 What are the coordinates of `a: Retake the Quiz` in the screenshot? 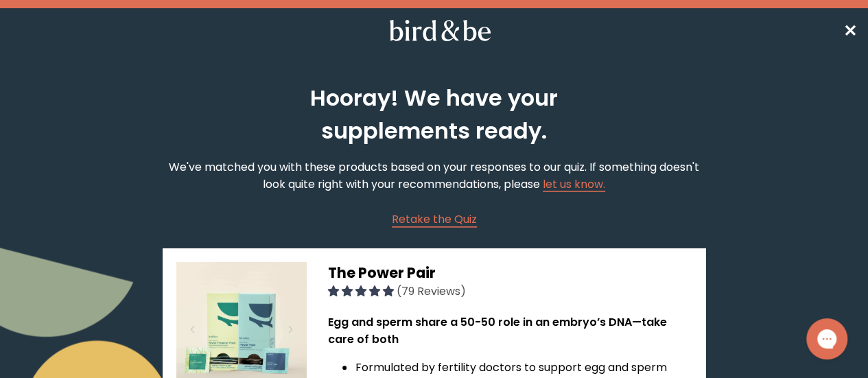 It's located at (434, 218).